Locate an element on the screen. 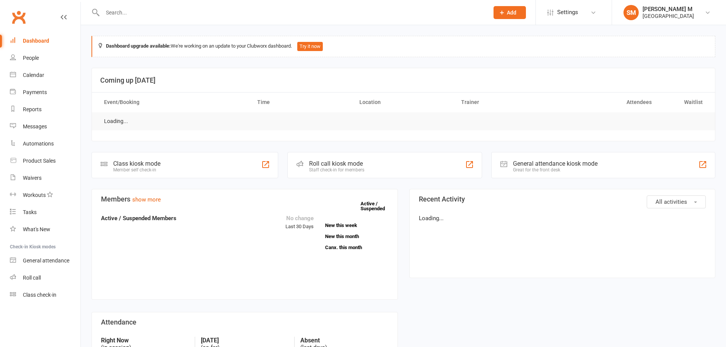  button: Add is located at coordinates (510, 13).